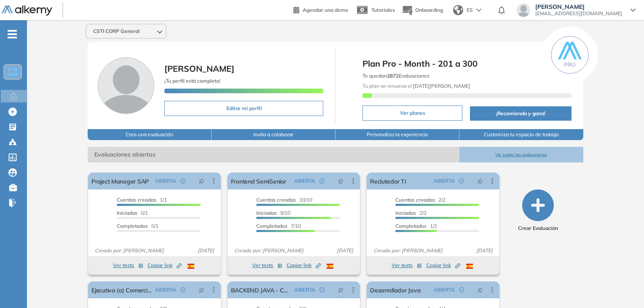 The width and height of the screenshot is (644, 308). Describe the element at coordinates (274, 154) in the screenshot. I see `span: Evaluaciones abiertas` at that location.